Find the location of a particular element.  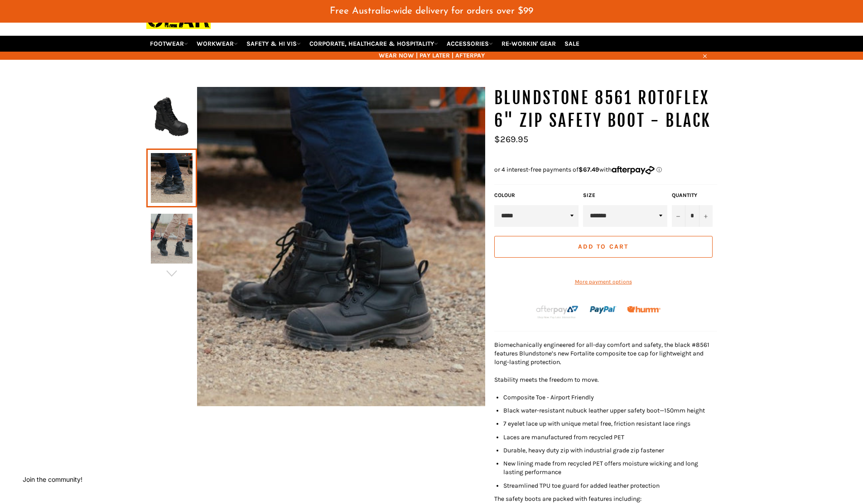

a: SAFETY & HI VIS is located at coordinates (274, 43).